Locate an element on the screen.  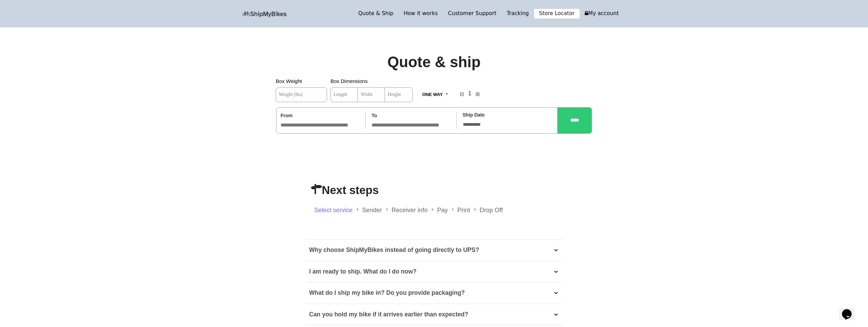
img: letsbox is located at coordinates (265, 14).